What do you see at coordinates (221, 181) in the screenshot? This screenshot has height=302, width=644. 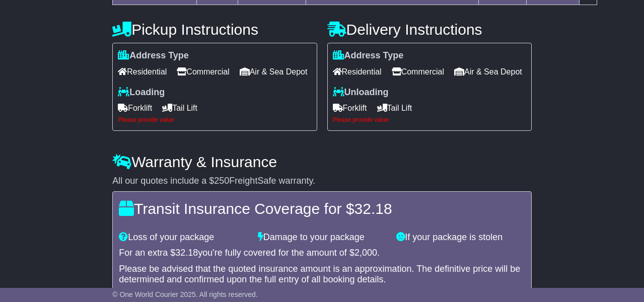 I see `span: 250` at bounding box center [221, 181].